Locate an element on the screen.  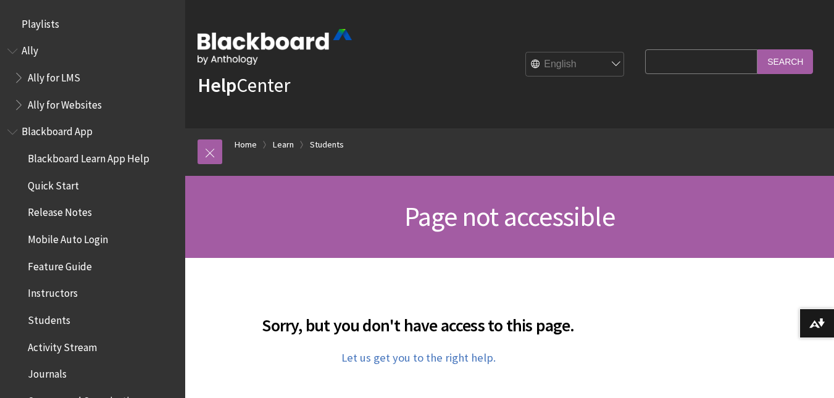
select: Site Language Selector is located at coordinates (575, 65).